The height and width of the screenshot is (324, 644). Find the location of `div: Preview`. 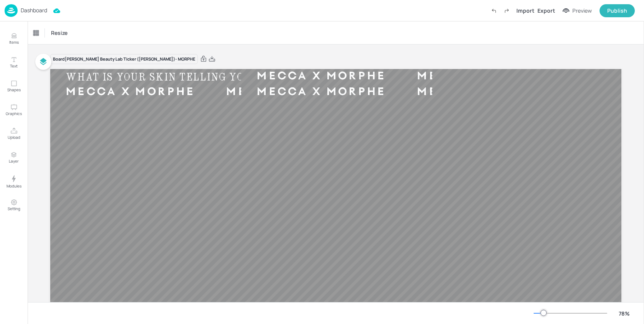

div: Preview is located at coordinates (582, 11).